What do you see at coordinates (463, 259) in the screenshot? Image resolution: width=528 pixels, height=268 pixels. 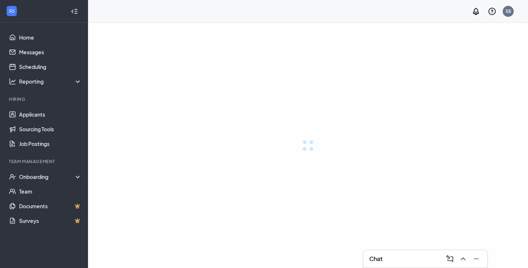 I see `svg: ChevronUp` at bounding box center [463, 259].